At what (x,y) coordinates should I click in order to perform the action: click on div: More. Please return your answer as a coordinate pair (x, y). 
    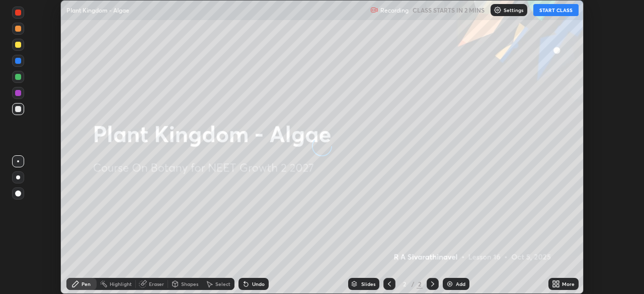
    Looking at the image, I should click on (568, 284).